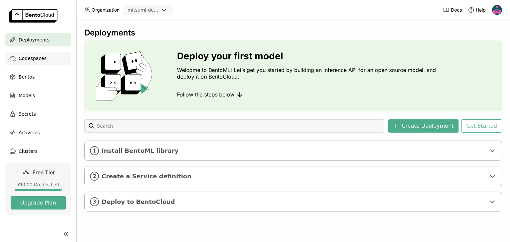 This screenshot has width=510, height=242. Describe the element at coordinates (160, 10) in the screenshot. I see `input: Selected mitsumi-deployments.` at that location.